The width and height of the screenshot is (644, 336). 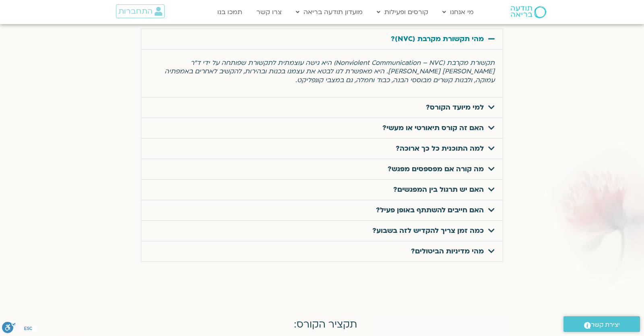 I want to click on a: מהי מדיניות הביטולים?, so click(x=447, y=251).